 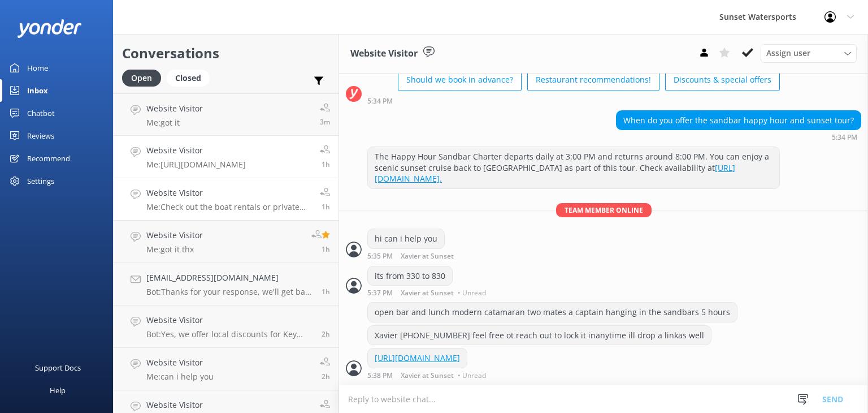 I want to click on button: Restaurant recommendations!, so click(x=593, y=79).